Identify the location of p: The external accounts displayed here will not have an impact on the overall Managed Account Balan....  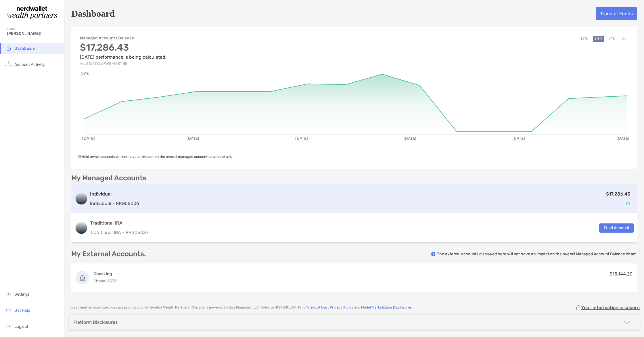
(537, 254).